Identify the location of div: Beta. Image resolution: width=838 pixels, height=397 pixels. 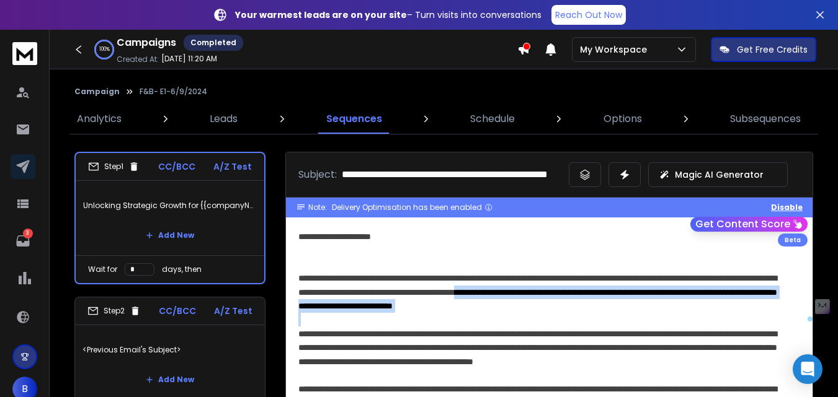
(792, 240).